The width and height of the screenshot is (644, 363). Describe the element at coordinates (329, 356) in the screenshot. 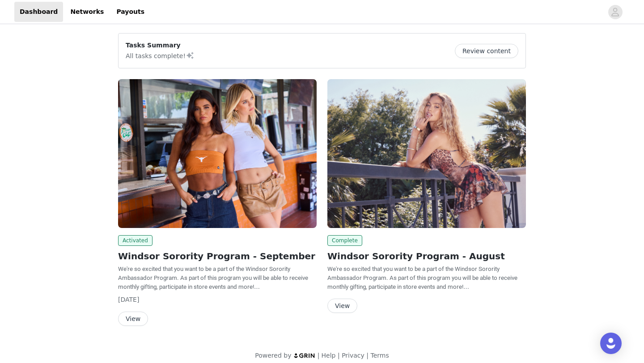

I see `a: Help` at that location.